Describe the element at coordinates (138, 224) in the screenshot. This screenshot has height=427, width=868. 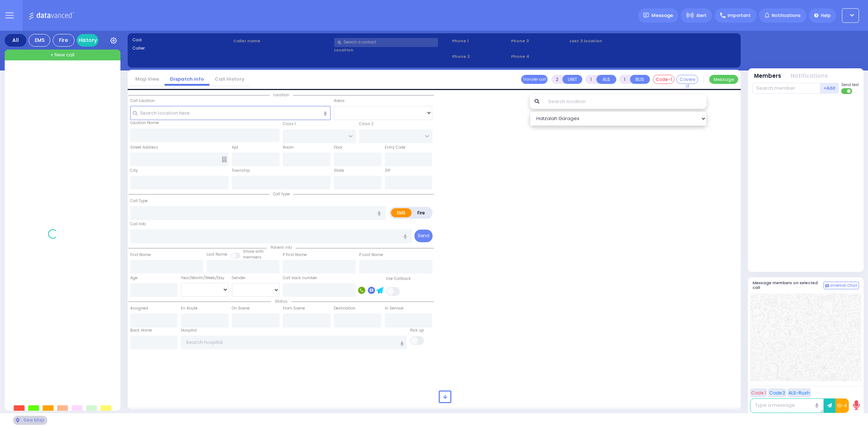
I see `label: Call Info` at that location.